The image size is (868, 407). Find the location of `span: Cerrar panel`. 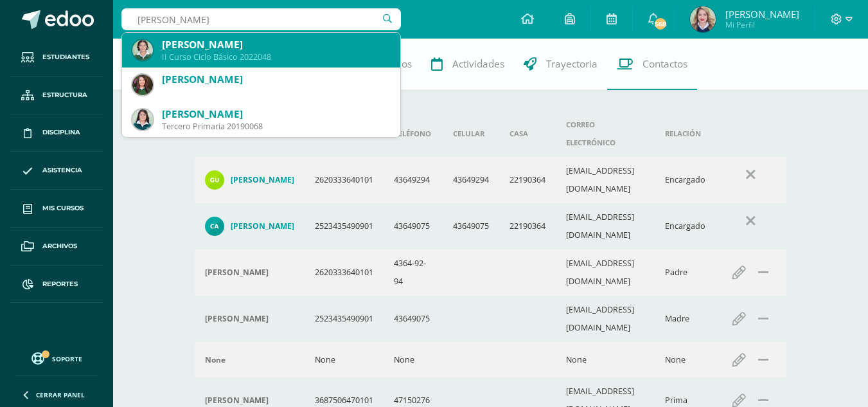

span: Cerrar panel is located at coordinates (60, 395).